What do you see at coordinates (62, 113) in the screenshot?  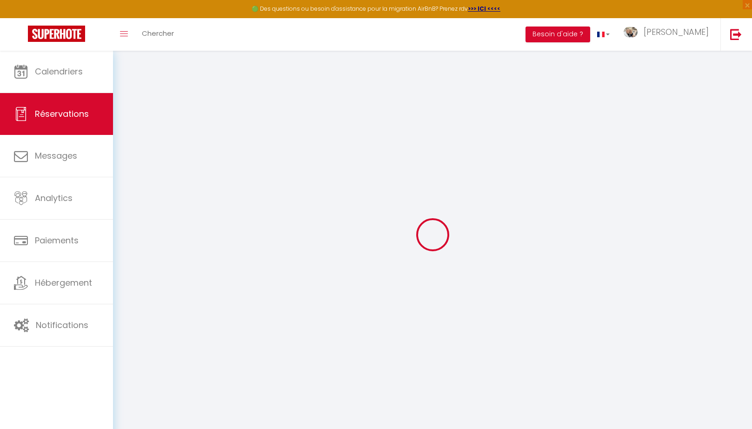 I see `span: Réservations` at bounding box center [62, 113].